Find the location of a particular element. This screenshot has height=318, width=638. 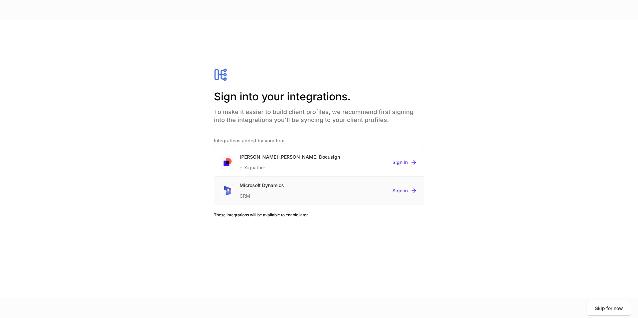

h4: To make it easier to build client profiles, we recommend first signing into the integrations you'... is located at coordinates (319, 114).